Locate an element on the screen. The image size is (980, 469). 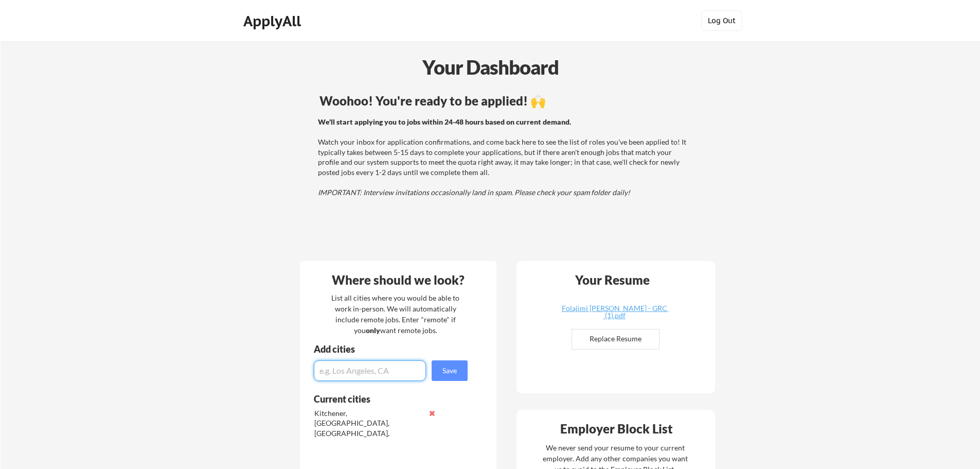
input: e.g. Los Angeles, CA is located at coordinates (370, 370).